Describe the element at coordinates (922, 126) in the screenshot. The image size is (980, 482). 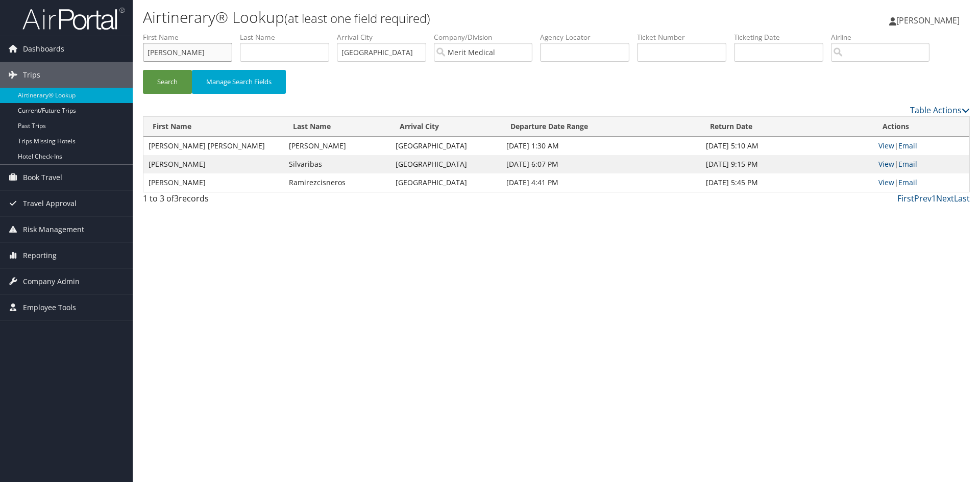
I see `th: Actions` at that location.